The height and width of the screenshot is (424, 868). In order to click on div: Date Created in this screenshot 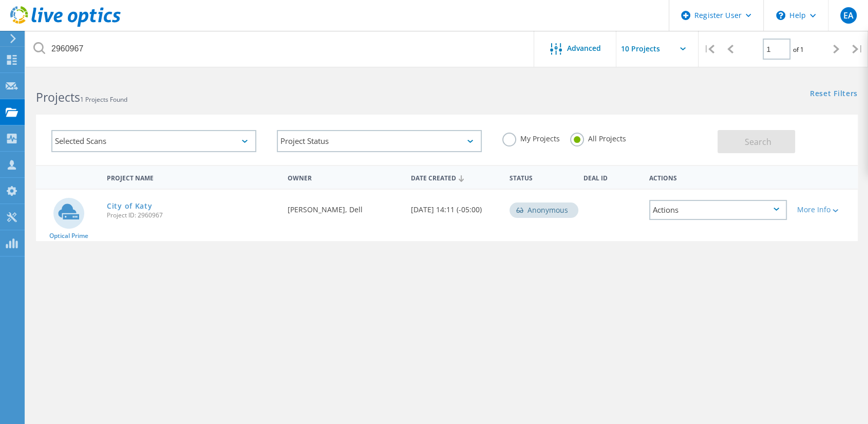, I will do `click(455, 177)`.